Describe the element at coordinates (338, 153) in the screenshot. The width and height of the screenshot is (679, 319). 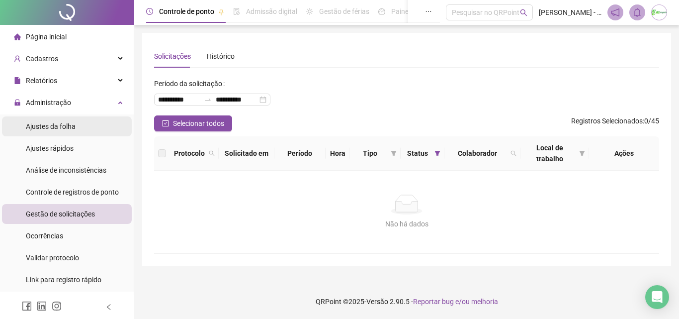
I see `th: Hora` at that location.